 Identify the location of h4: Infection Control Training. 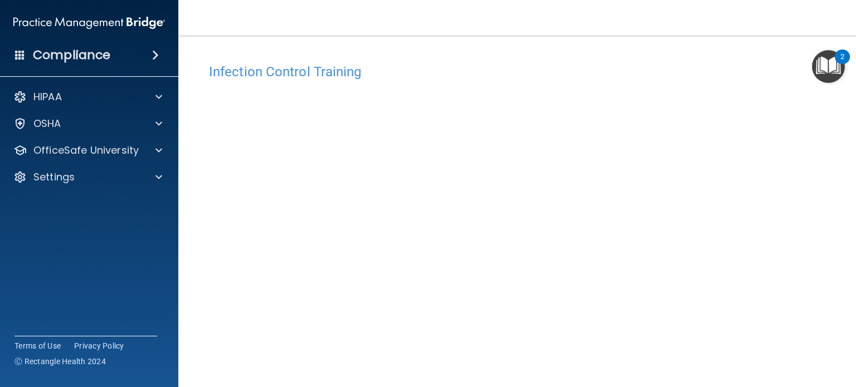
(517, 72).